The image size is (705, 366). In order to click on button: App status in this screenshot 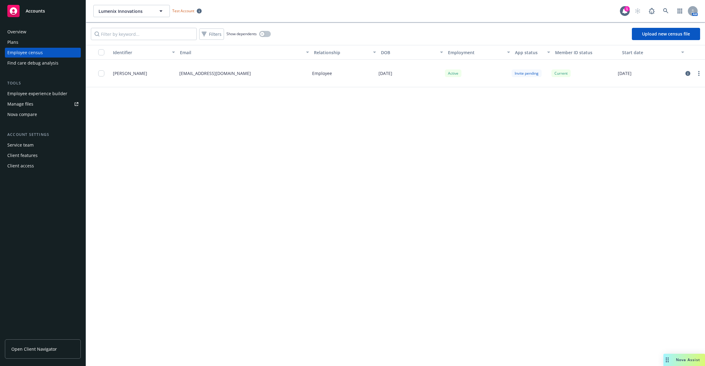, I will do `click(533, 52)`.